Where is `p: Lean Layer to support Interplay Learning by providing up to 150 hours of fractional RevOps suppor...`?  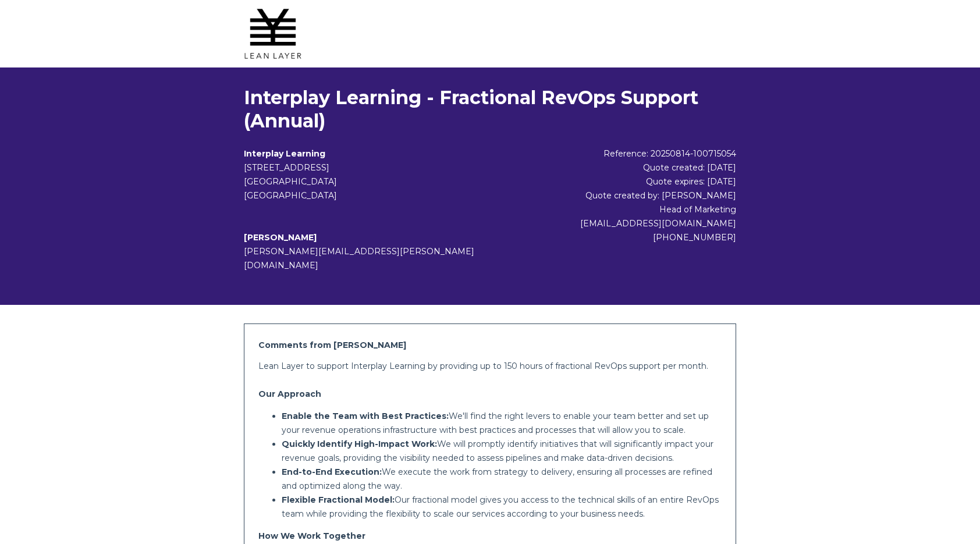 p: Lean Layer to support Interplay Learning by providing up to 150 hours of fractional RevOps suppor... is located at coordinates (490, 366).